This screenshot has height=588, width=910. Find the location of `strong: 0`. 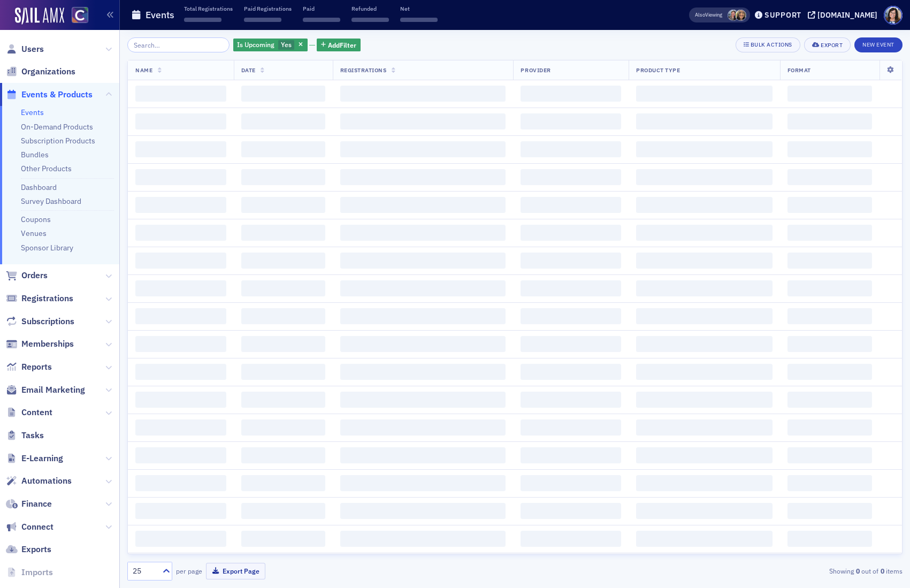

strong: 0 is located at coordinates (857, 571).